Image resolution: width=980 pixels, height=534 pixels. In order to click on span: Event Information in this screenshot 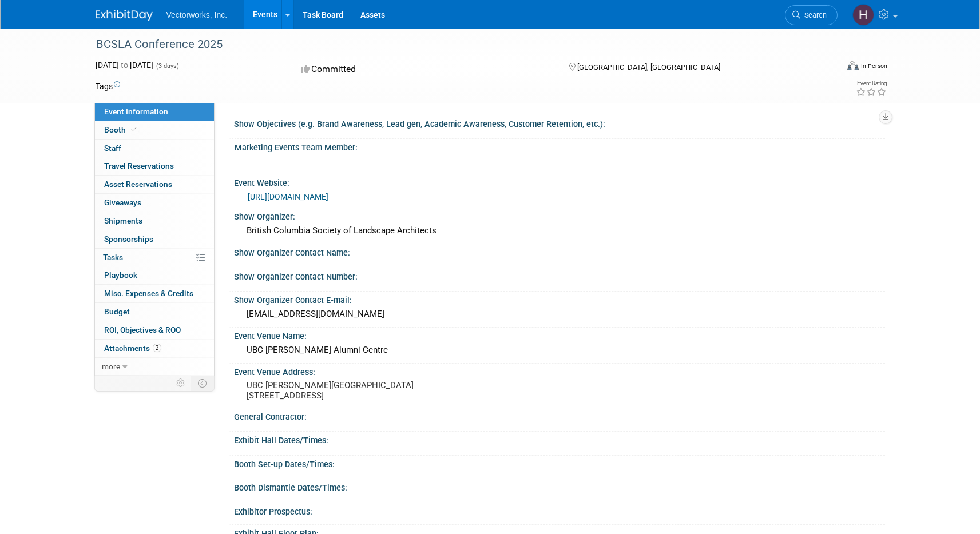, I will do `click(136, 112)`.